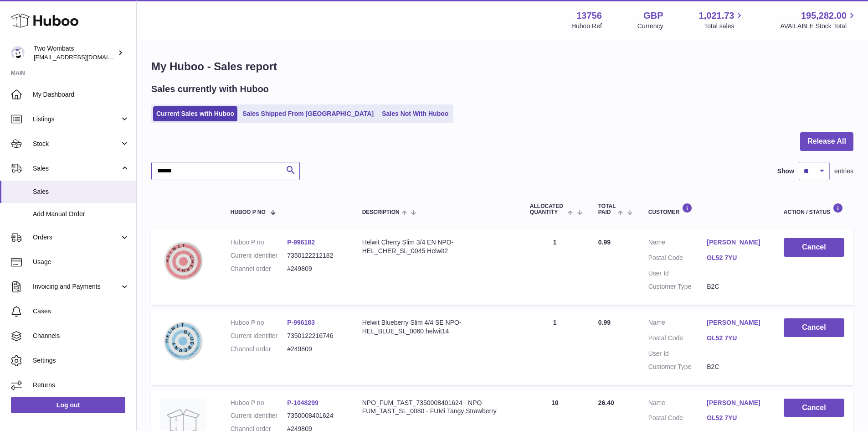 The image size is (868, 431). I want to click on strong: 13756, so click(589, 15).